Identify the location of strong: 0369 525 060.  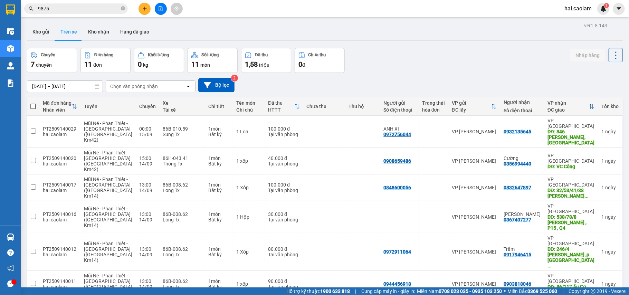
(542, 291).